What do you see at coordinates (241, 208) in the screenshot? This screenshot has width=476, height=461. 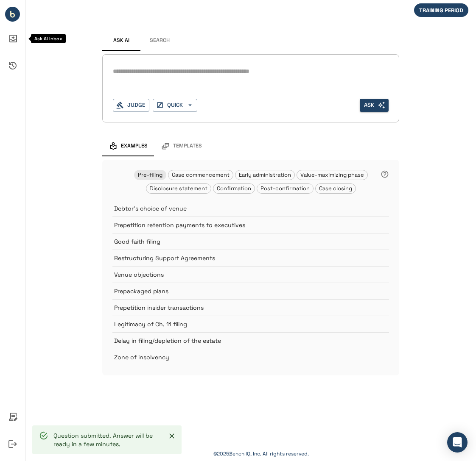 I see `p: Debtor's choice of venue` at bounding box center [241, 208].